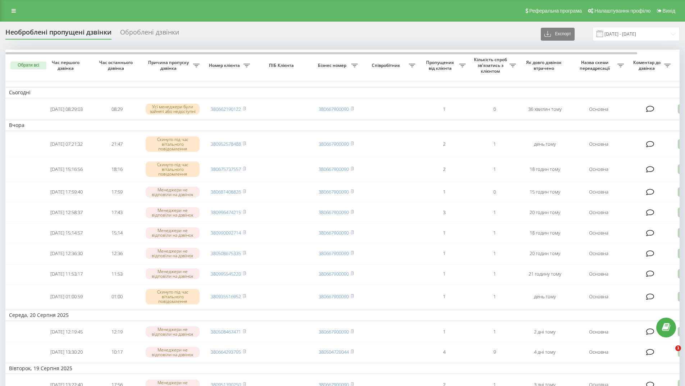 This screenshot has width=685, height=386. What do you see at coordinates (333, 65) in the screenshot?
I see `span: Бізнес номер` at bounding box center [333, 65].